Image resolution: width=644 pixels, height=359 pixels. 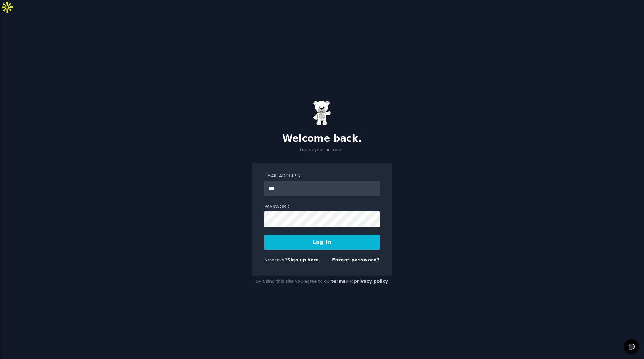 What do you see at coordinates (322, 150) in the screenshot?
I see `p: Log in your account.` at bounding box center [322, 150].